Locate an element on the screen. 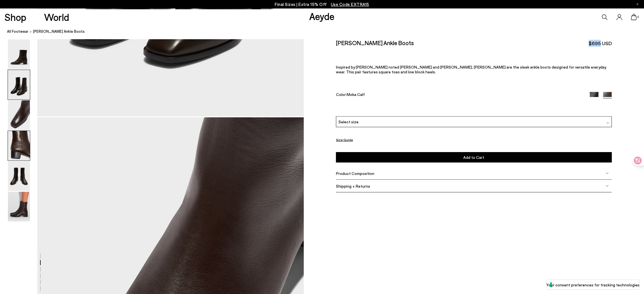 This screenshot has height=294, width=644. a: Shop is located at coordinates (15, 17).